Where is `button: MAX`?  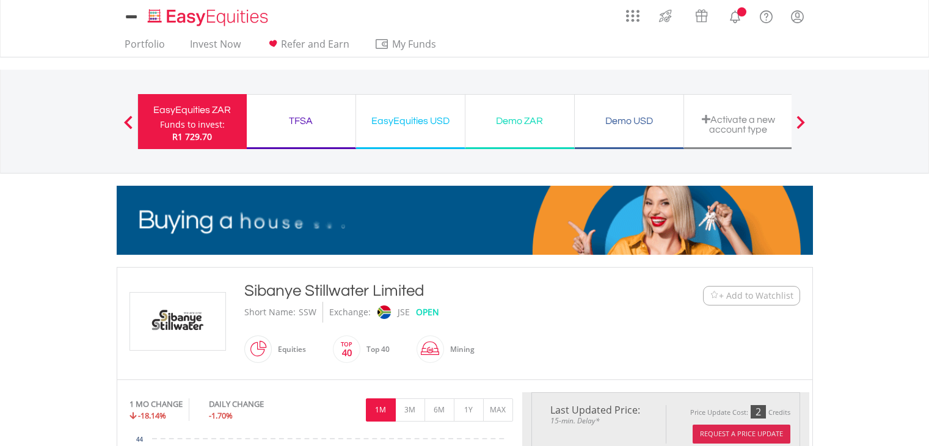
button: MAX is located at coordinates (498, 410).